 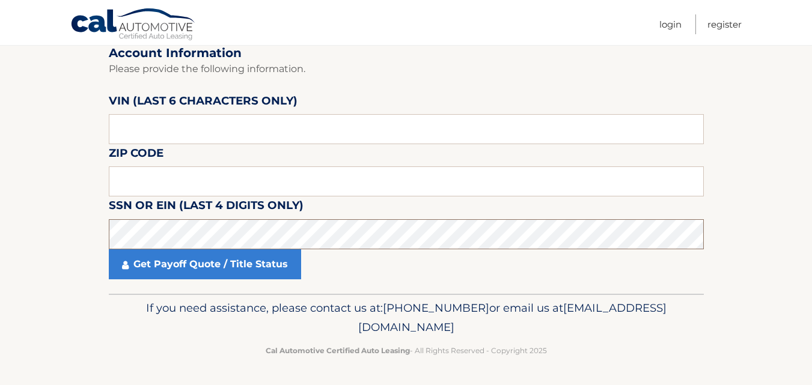 I want to click on p: - All Rights Reserved - Copyright 2025, so click(x=406, y=351).